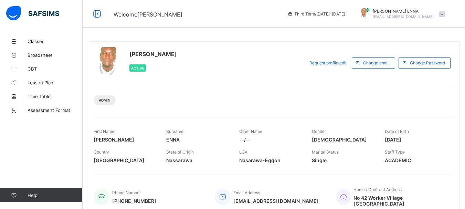 The image size is (465, 209). I want to click on span: Surname, so click(175, 131).